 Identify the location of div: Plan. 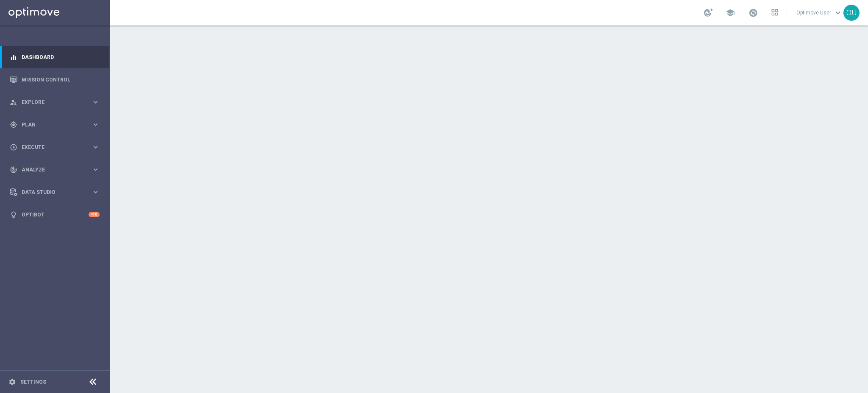
(51, 125).